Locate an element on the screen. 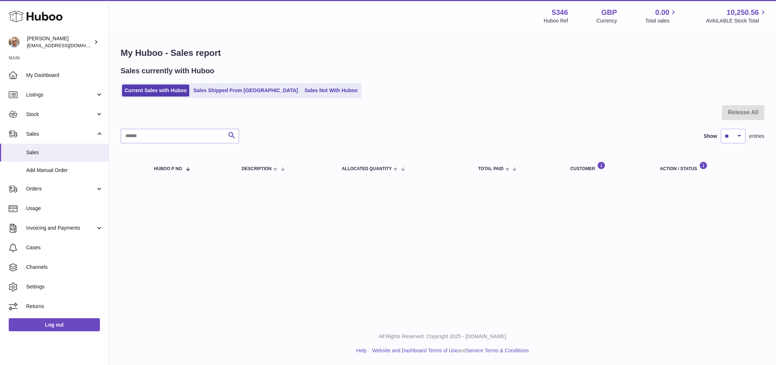  strong: 5346 is located at coordinates (560, 12).